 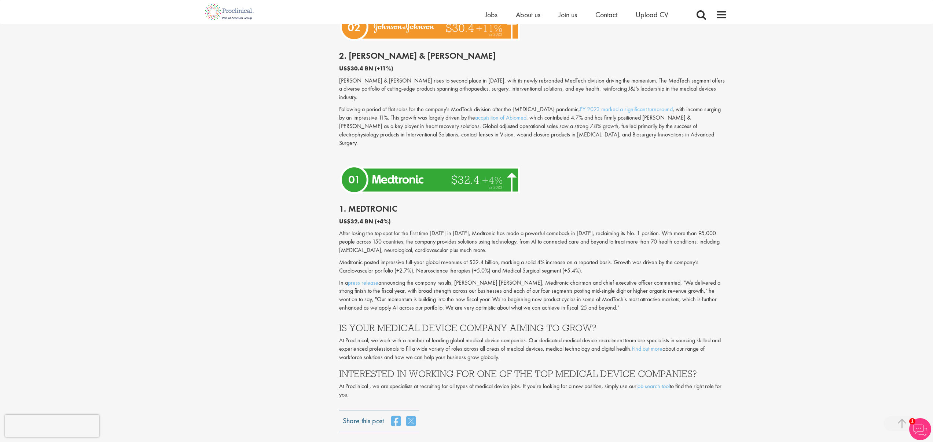 I want to click on span: About us, so click(x=528, y=15).